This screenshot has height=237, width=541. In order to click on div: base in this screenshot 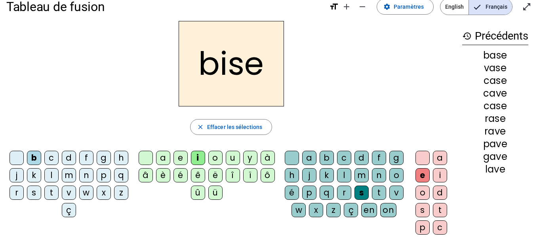, I will do `click(495, 55)`.